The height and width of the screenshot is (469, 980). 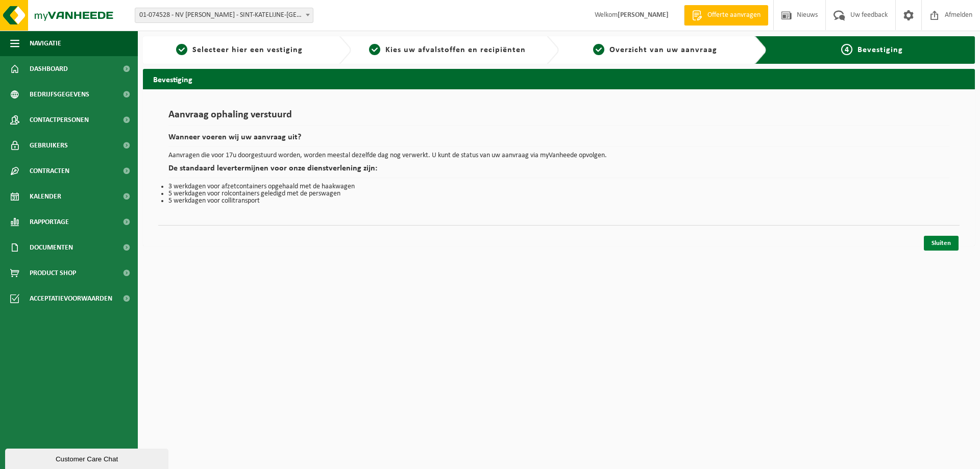 What do you see at coordinates (48, 145) in the screenshot?
I see `span: Gebruikers` at bounding box center [48, 145].